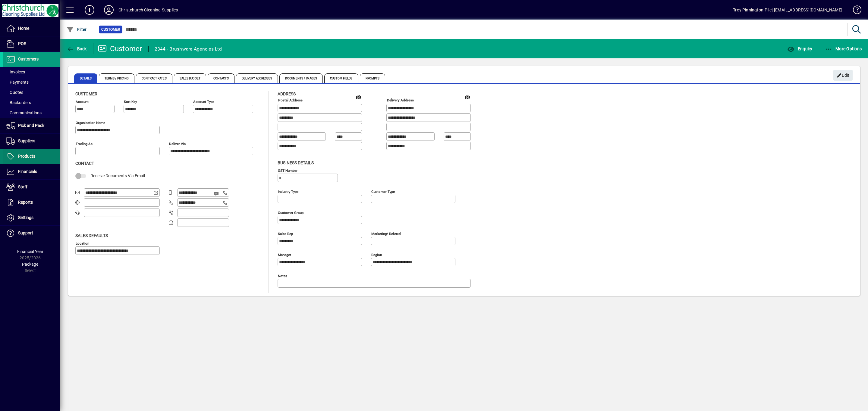 Image resolution: width=868 pixels, height=411 pixels. Describe the element at coordinates (301, 78) in the screenshot. I see `span: Documents / Images` at that location.